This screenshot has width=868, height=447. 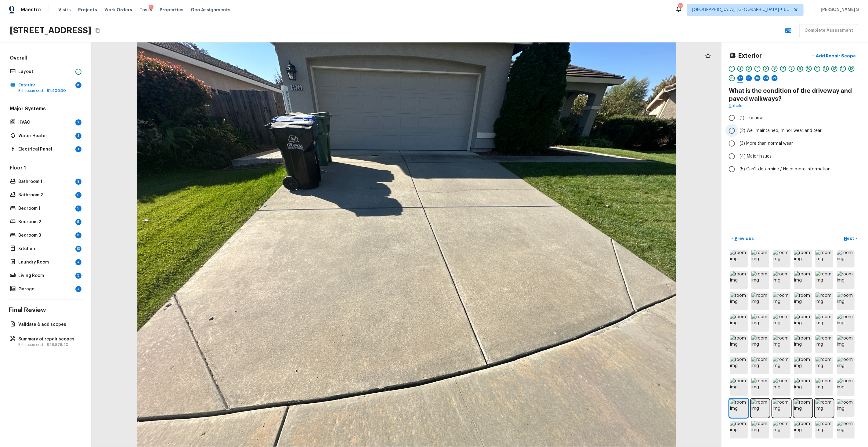 What do you see at coordinates (46, 262) in the screenshot?
I see `p: Laundry Room` at bounding box center [46, 262].